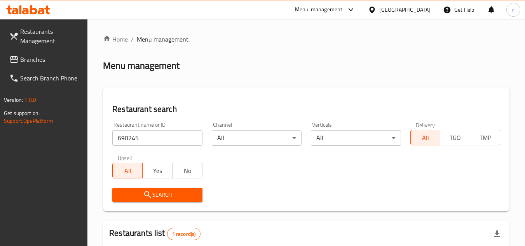 Image resolution: width=525 pixels, height=246 pixels. What do you see at coordinates (45, 59) in the screenshot?
I see `a: Branches` at bounding box center [45, 59].